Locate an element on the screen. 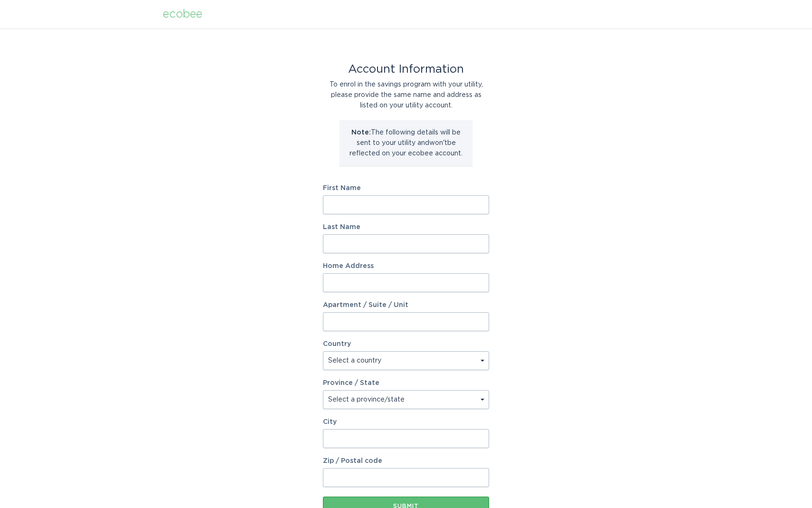 Image resolution: width=812 pixels, height=508 pixels. label: Zip / Postal code is located at coordinates (406, 461).